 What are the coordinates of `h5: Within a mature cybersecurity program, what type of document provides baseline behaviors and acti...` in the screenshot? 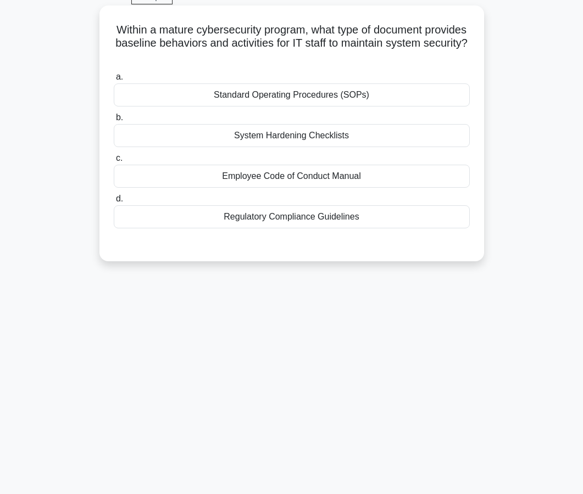 It's located at (292, 43).